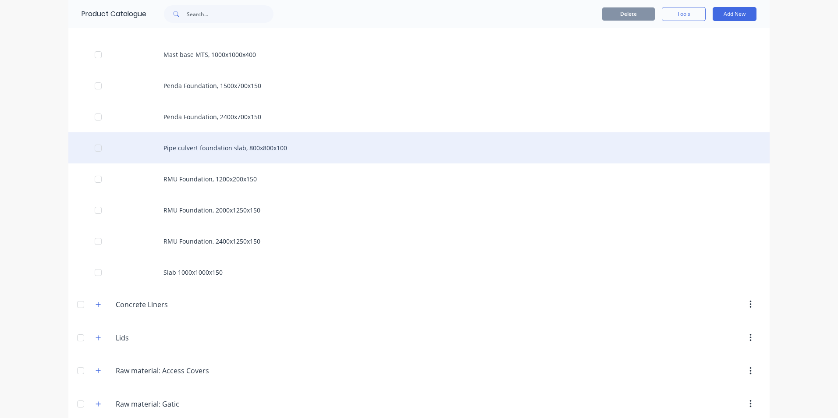 The image size is (838, 418). I want to click on div: RMU Foundation, 2400x1250x150, so click(419, 241).